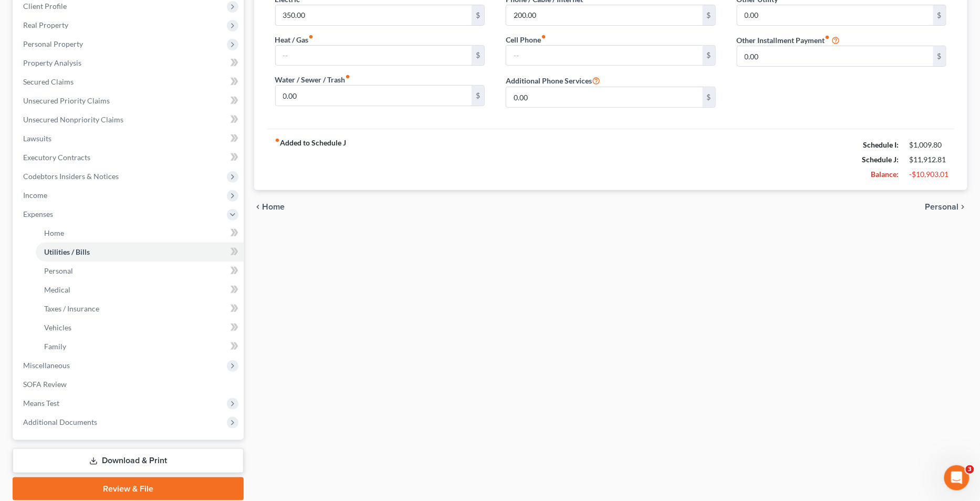 The image size is (980, 501). What do you see at coordinates (49, 82) in the screenshot?
I see `span: Secured Claims` at bounding box center [49, 82].